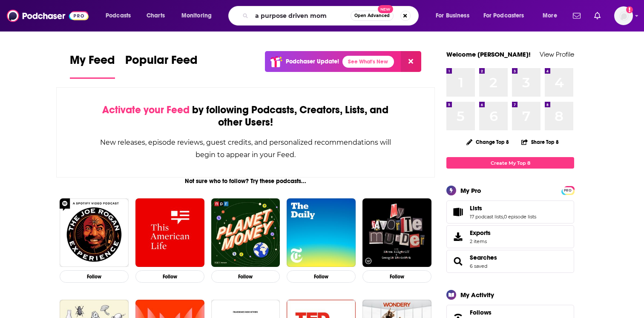 The image size is (644, 318). I want to click on a: The Daily, so click(321, 233).